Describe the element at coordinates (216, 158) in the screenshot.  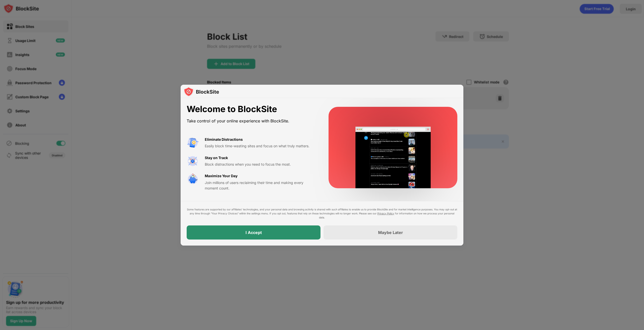
I see `div: Stay on Track` at that location.